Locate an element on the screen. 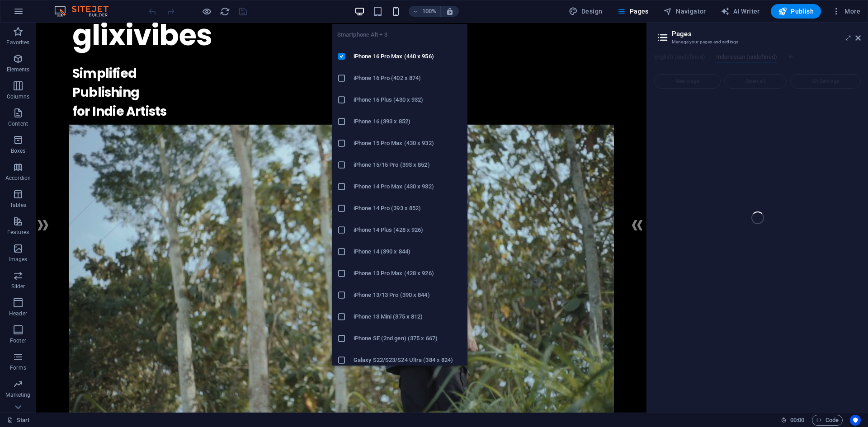 The image size is (868, 427). p: Elements is located at coordinates (18, 69).